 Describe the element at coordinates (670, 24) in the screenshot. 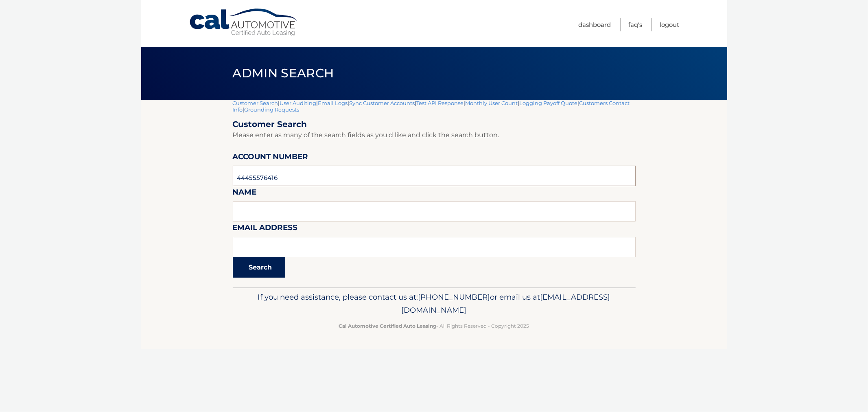

I see `a: Logout` at that location.